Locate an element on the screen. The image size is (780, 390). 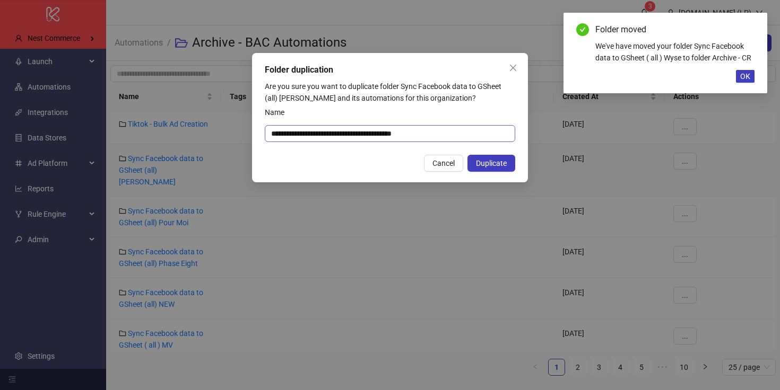
label: Name is located at coordinates (278, 112).